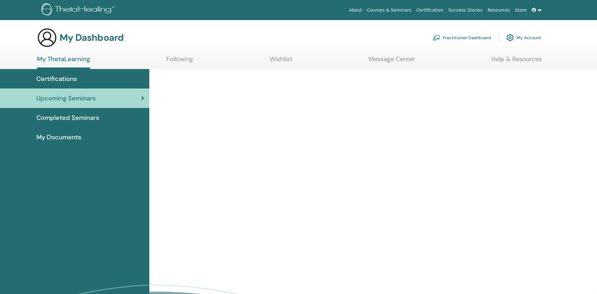 Image resolution: width=597 pixels, height=294 pixels. I want to click on a: About, so click(355, 10).